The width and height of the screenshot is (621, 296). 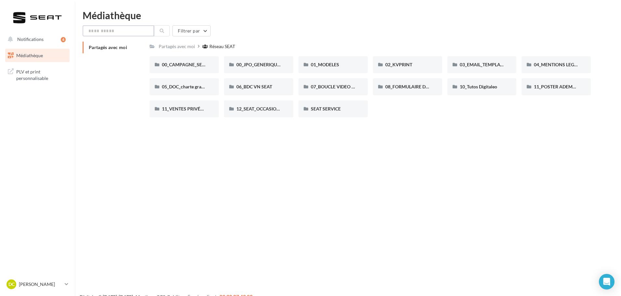 What do you see at coordinates (11, 284) in the screenshot?
I see `span: DC` at bounding box center [11, 284].